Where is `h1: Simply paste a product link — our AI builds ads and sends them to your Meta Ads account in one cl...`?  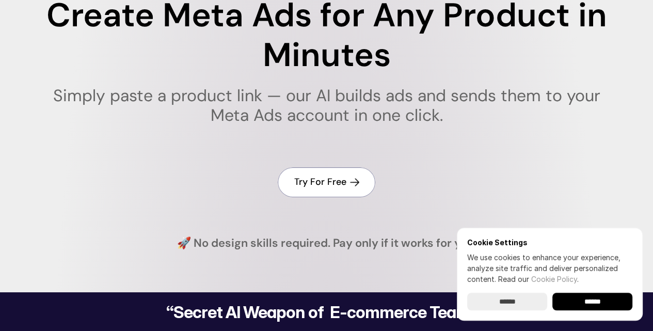 h1: Simply paste a product link — our AI builds ads and sends them to your Meta Ads account in one cl... is located at coordinates (326, 105).